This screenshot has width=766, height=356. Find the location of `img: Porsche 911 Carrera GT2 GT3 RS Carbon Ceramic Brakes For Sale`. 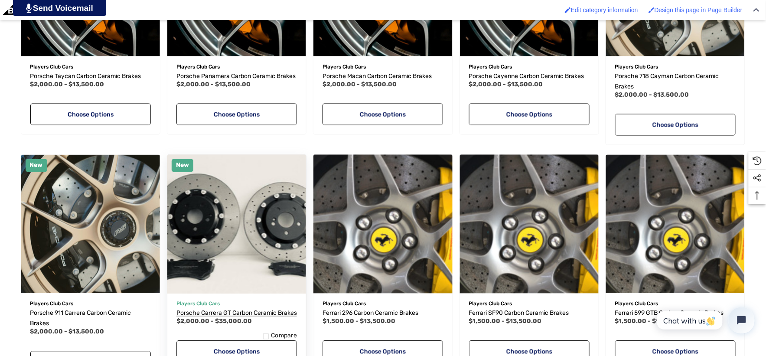

img: Porsche 911 Carrera GT2 GT3 RS Carbon Ceramic Brakes For Sale is located at coordinates (91, 224).